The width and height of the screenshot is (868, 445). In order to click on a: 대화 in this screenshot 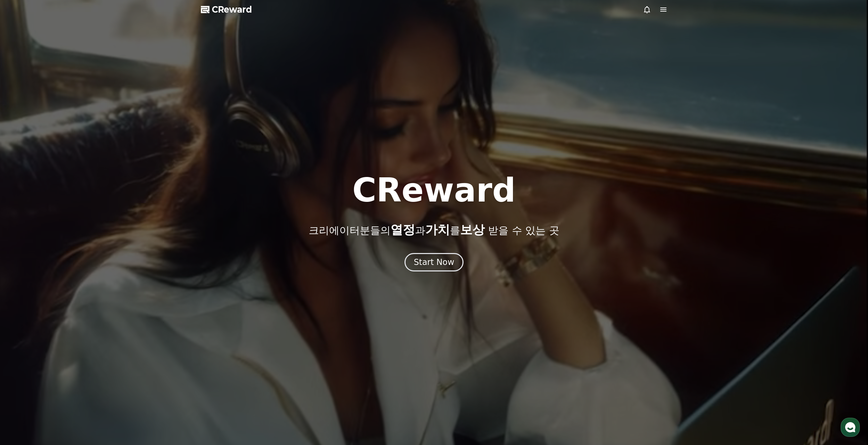, I will do `click(66, 224)`.